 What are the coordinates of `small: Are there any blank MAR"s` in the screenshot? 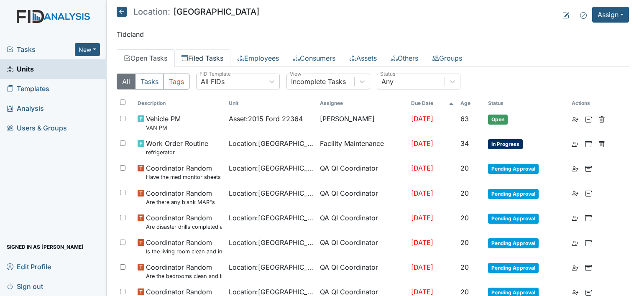 It's located at (180, 202).